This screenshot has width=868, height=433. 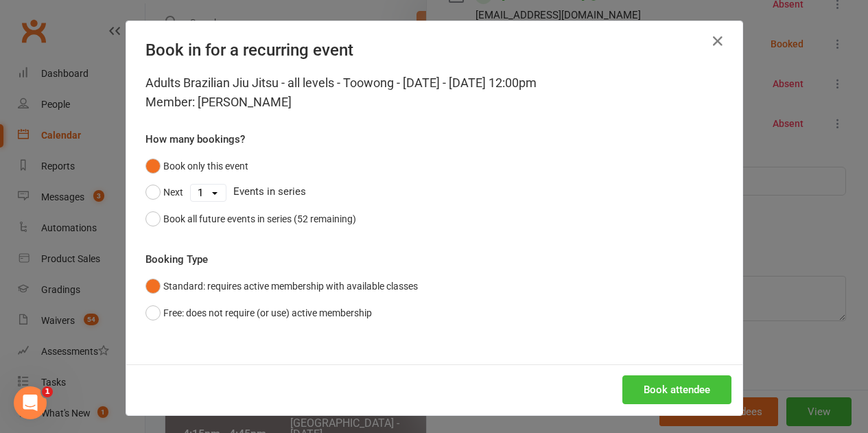 I want to click on button: Free: does not require (or use) active membership, so click(x=258, y=312).